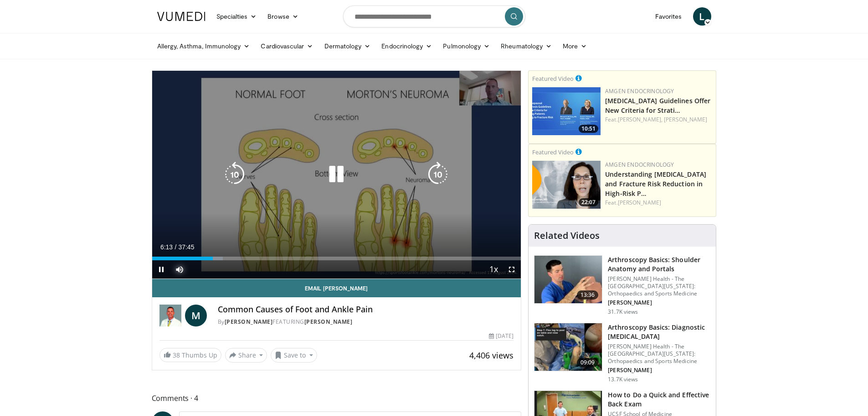 This screenshot has height=416, width=868. I want to click on button: Mute, so click(179, 269).